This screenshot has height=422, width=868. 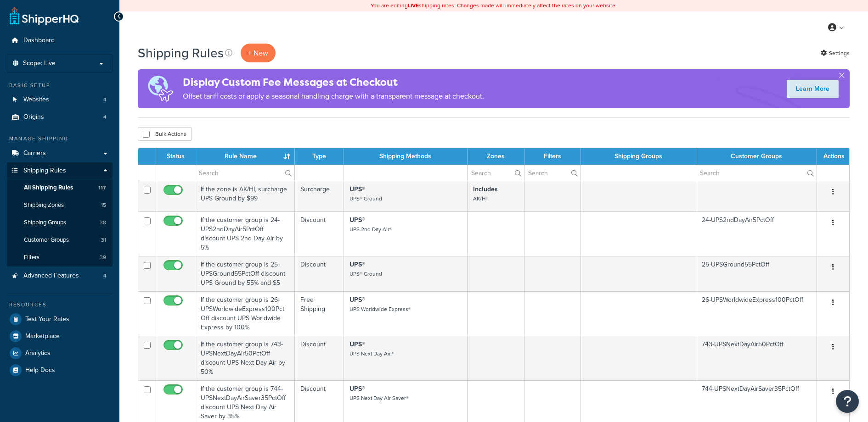 What do you see at coordinates (103, 205) in the screenshot?
I see `span: 15` at bounding box center [103, 205].